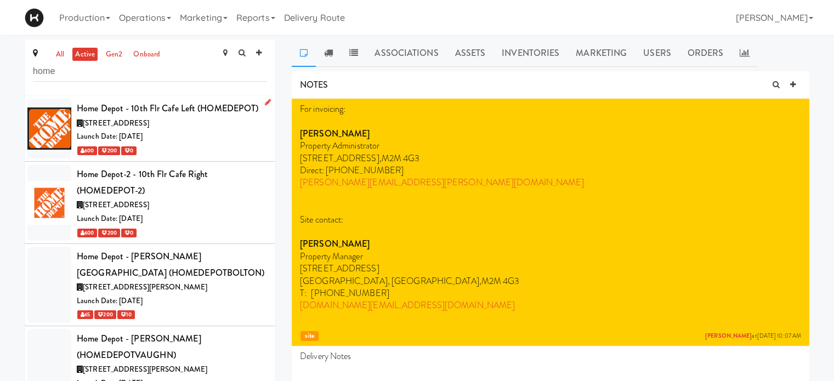 Image resolution: width=834 pixels, height=381 pixels. Describe the element at coordinates (60, 54) in the screenshot. I see `a: all` at that location.